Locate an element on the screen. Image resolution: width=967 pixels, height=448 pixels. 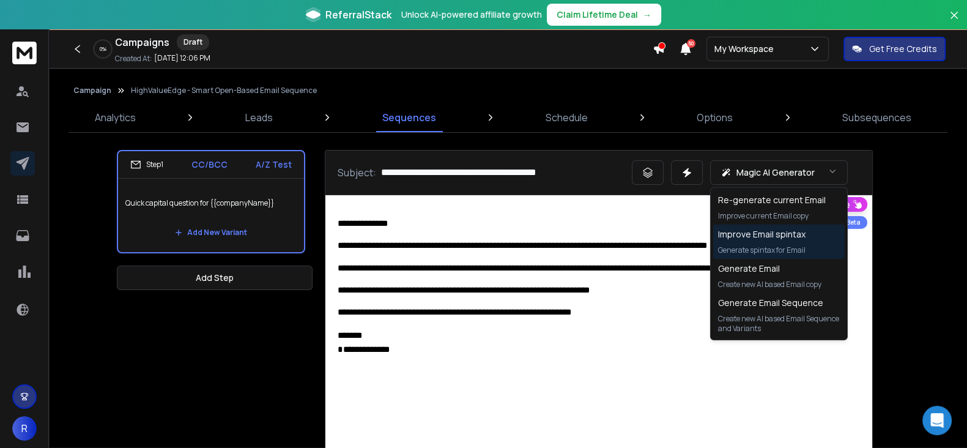
p: A/Z Test is located at coordinates (274, 165).